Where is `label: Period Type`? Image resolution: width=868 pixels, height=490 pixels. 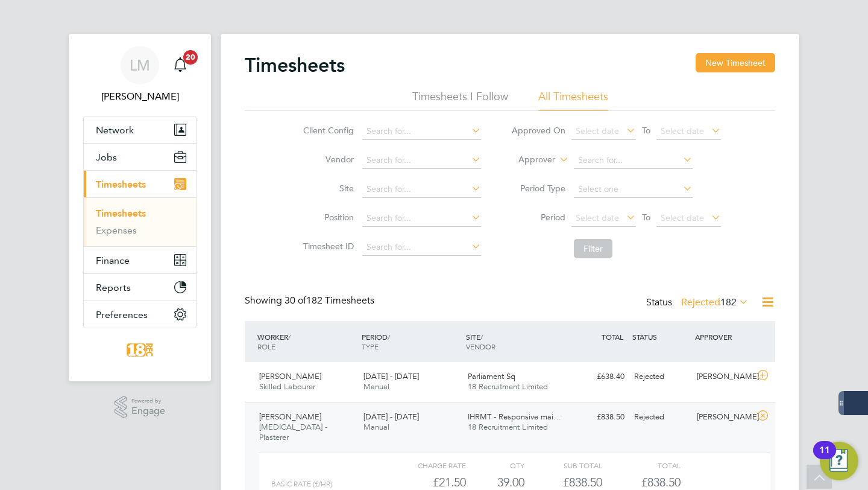 label: Period Type is located at coordinates (538, 188).